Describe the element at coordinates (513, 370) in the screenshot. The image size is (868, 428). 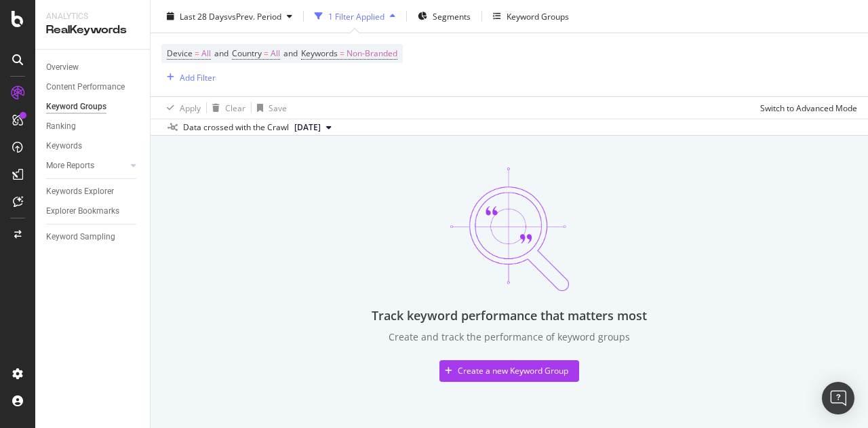
I see `div: Create a new Keyword Group` at that location.